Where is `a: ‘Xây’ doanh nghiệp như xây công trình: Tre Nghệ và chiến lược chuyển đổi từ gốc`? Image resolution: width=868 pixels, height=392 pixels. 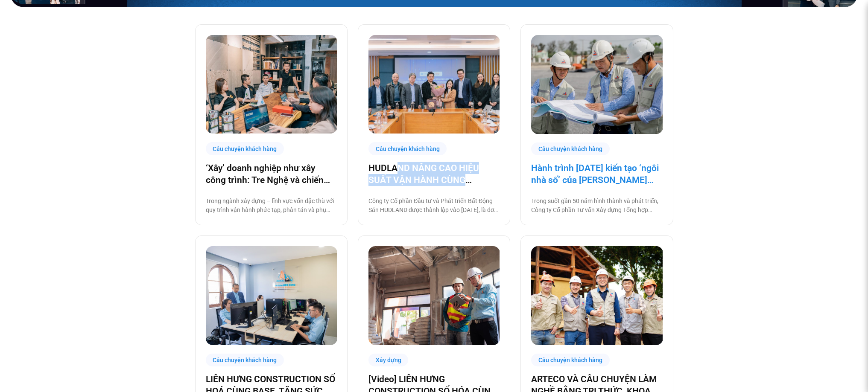
a: ‘Xây’ doanh nghiệp như xây công trình: Tre Nghệ và chiến lược chuyển đổi từ gốc is located at coordinates (271, 174).